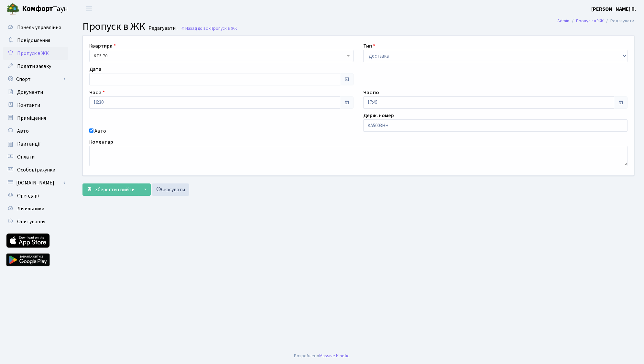 The image size is (644, 364). I want to click on a: Контакти, so click(36, 105).